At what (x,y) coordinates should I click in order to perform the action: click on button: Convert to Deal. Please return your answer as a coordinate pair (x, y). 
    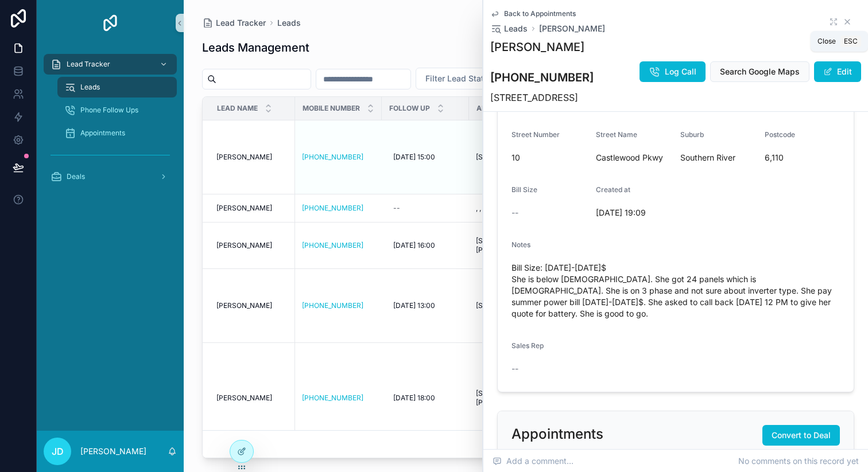
    Looking at the image, I should click on (801, 435).